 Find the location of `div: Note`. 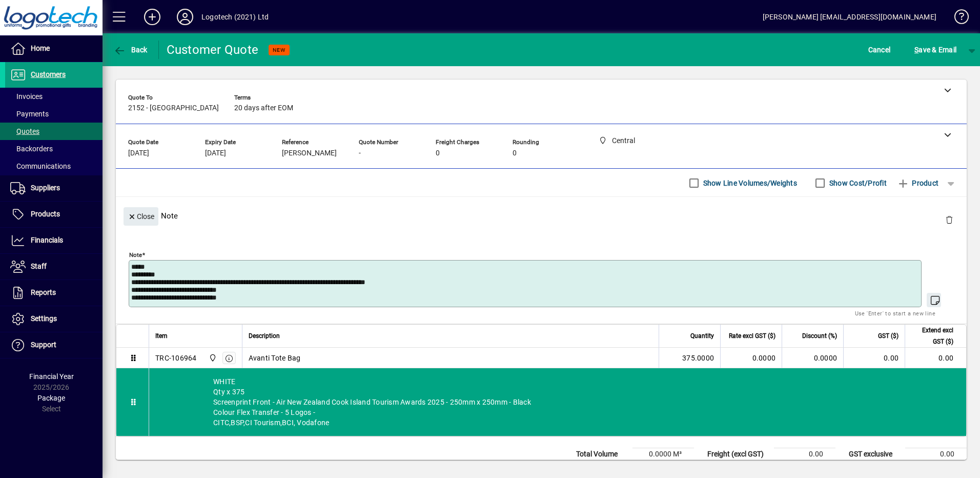

div: Note is located at coordinates (542, 216).